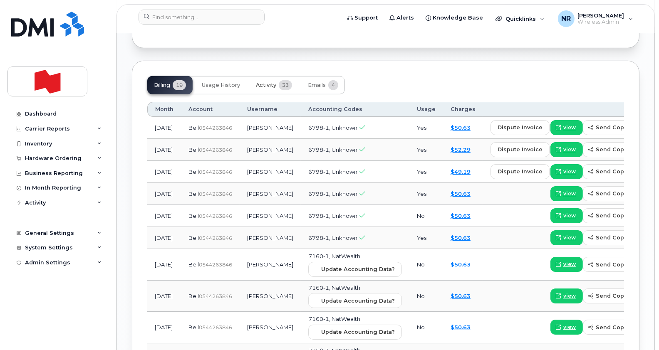  I want to click on th: Charges, so click(463, 109).